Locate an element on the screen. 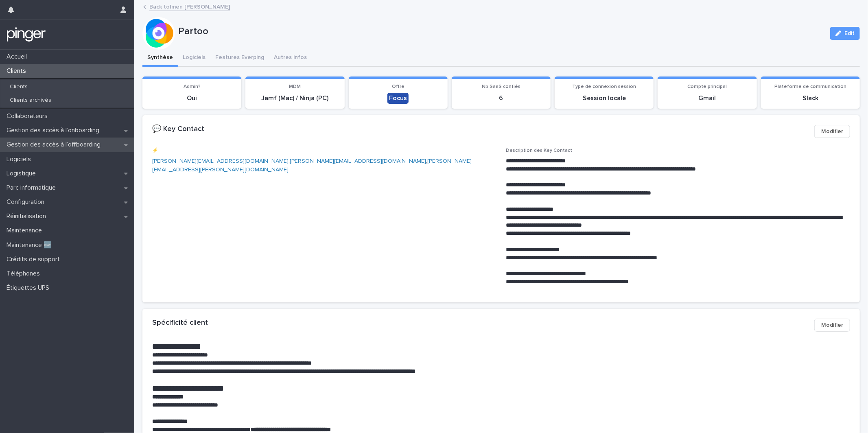 Image resolution: width=868 pixels, height=433 pixels. span: Offre is located at coordinates (398, 86).